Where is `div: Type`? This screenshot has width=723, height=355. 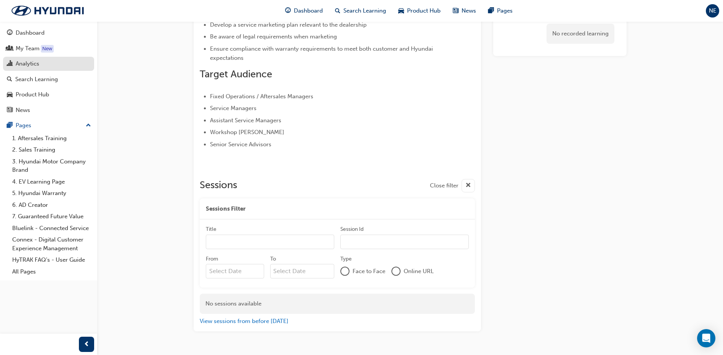 div: Type is located at coordinates (346, 259).